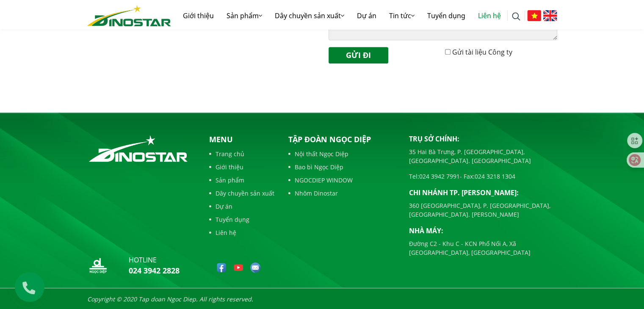  I want to click on p: Trụ sở chính:, so click(483, 139).